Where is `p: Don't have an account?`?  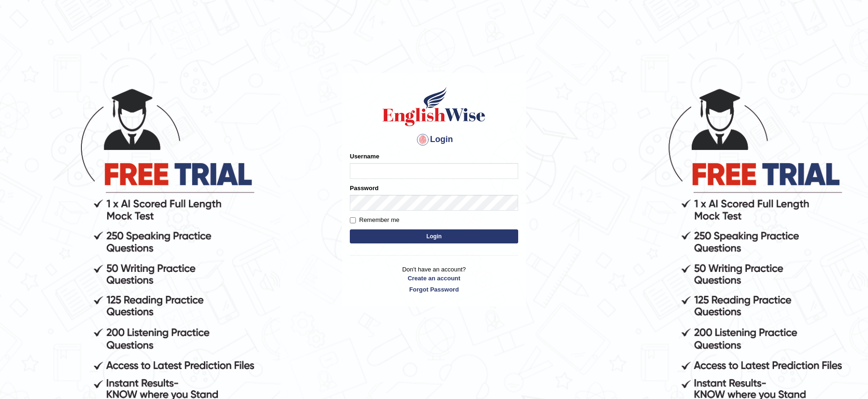 p: Don't have an account? is located at coordinates (434, 280).